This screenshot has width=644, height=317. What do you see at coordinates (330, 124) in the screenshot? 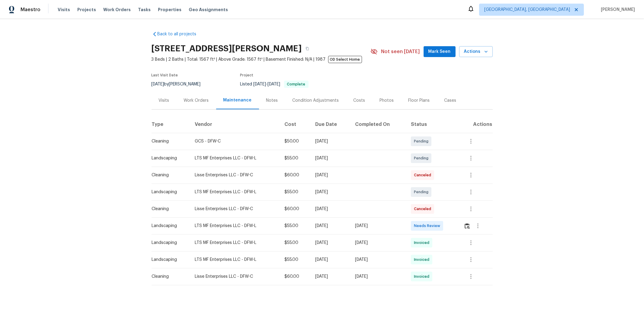
I see `th: Due Date` at bounding box center [330, 124].